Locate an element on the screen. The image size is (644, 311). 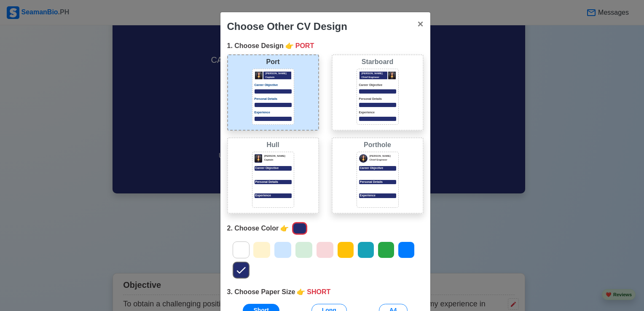
div: 2. Choose Color is located at coordinates (325, 228).